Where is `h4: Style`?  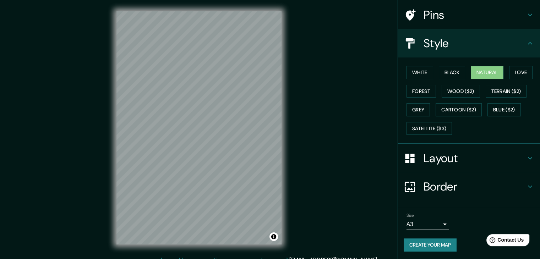 h4: Style is located at coordinates (475, 43).